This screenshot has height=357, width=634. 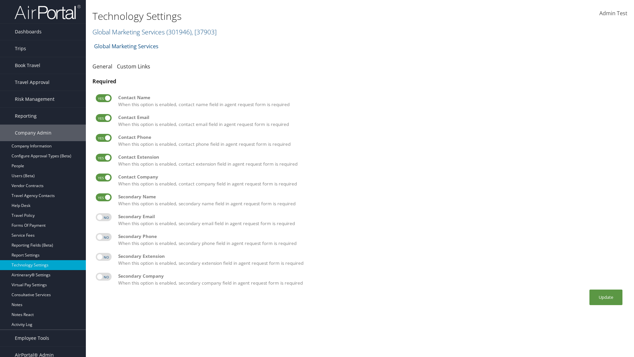 I want to click on span: Admin Test, so click(x=613, y=13).